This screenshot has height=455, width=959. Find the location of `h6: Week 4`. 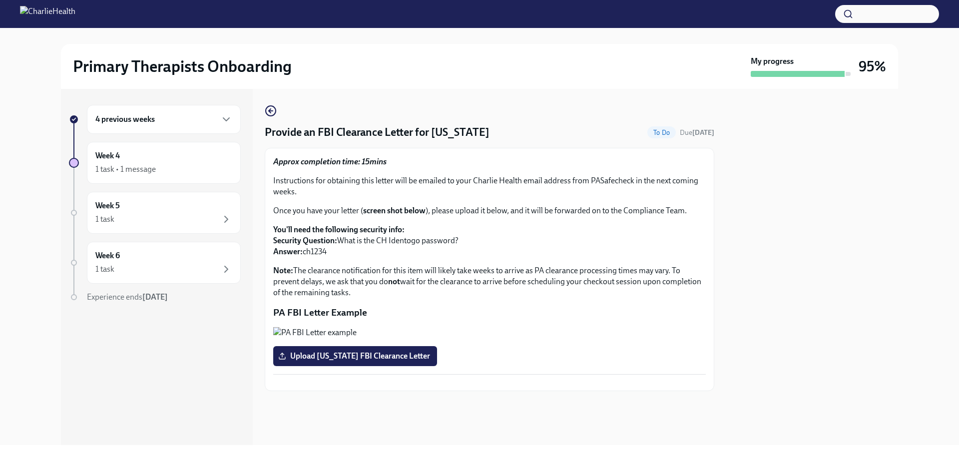

h6: Week 4 is located at coordinates (107, 156).